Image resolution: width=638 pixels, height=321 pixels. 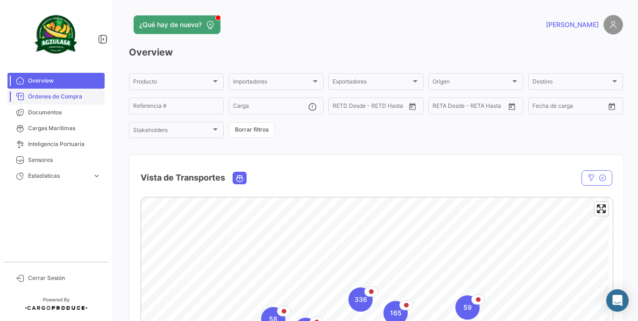 I want to click on span: Sensores, so click(x=64, y=160).